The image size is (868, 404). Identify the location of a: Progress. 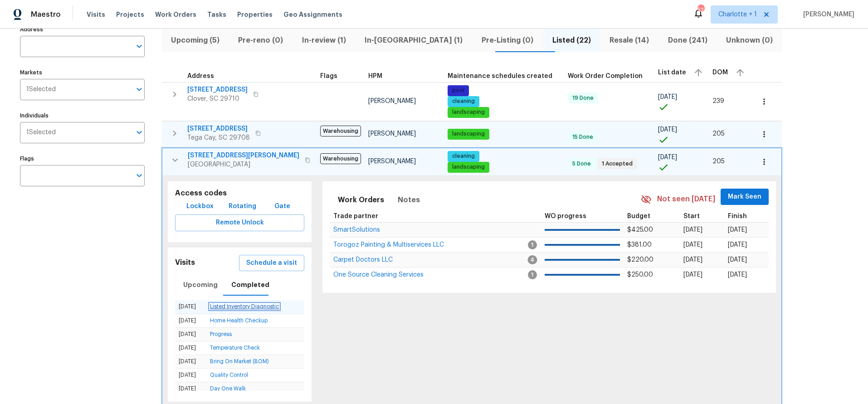
(221, 334).